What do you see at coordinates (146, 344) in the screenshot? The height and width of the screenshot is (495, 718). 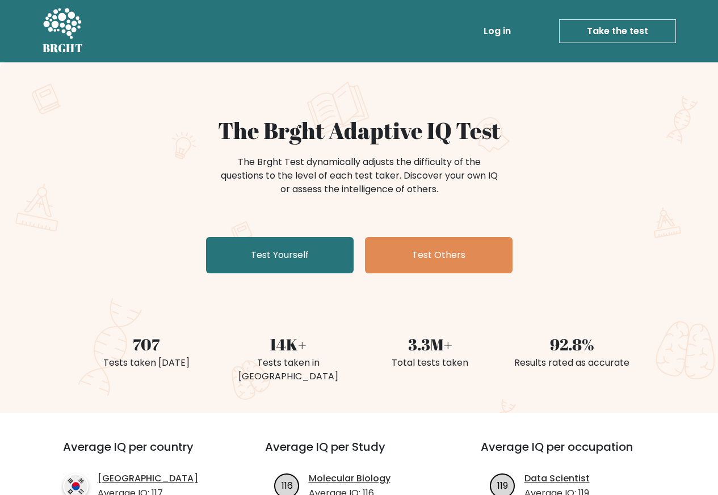 I see `div: 707` at bounding box center [146, 344].